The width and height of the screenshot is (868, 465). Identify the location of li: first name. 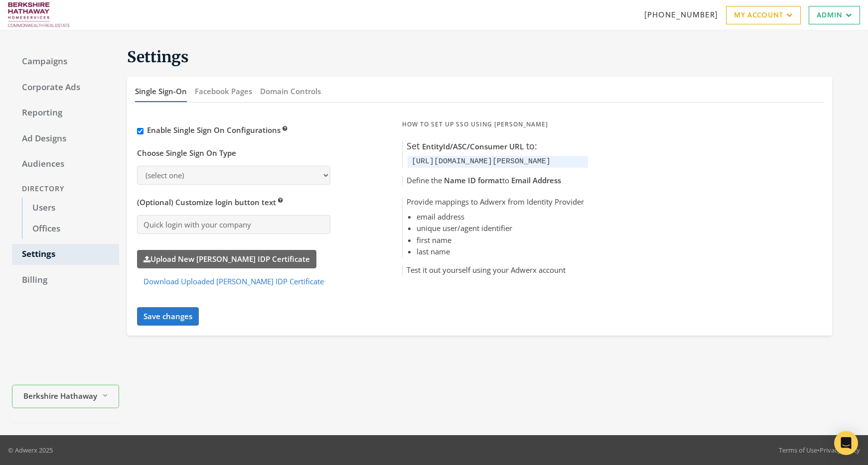
(500, 240).